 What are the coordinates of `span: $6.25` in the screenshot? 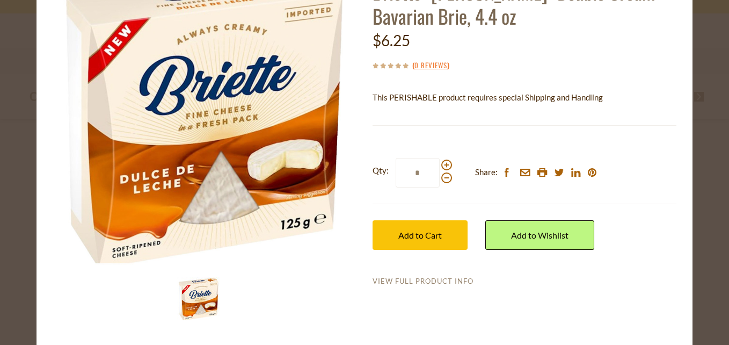 It's located at (391, 40).